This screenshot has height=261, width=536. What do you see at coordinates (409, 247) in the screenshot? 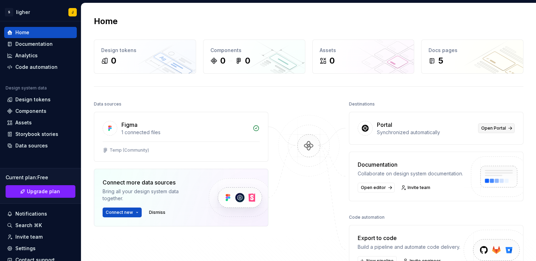
I see `div: Build a pipeline and automate code delivery.` at bounding box center [409, 247].